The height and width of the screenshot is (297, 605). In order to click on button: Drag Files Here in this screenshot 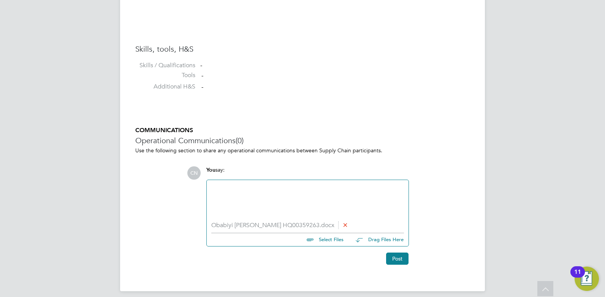, I will do `click(377, 240)`.